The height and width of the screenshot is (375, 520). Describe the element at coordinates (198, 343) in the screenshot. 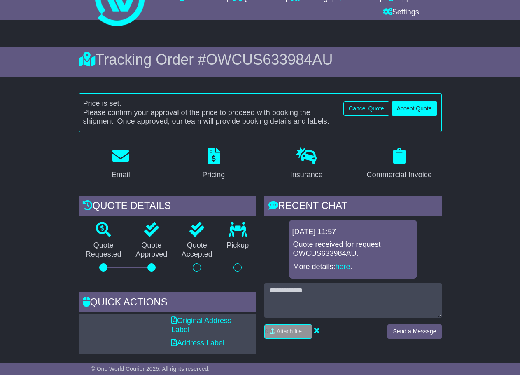

I see `a: Address Label` at that location.